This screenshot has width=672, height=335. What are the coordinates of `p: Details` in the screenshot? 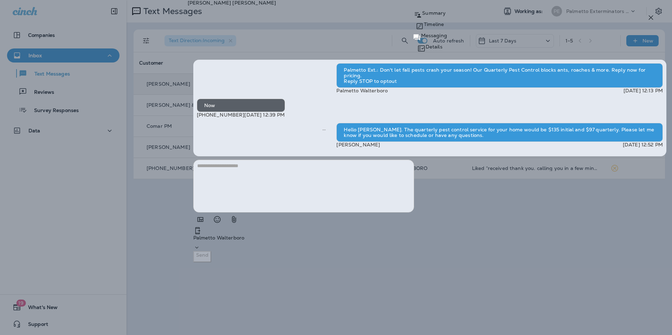 It's located at (434, 47).